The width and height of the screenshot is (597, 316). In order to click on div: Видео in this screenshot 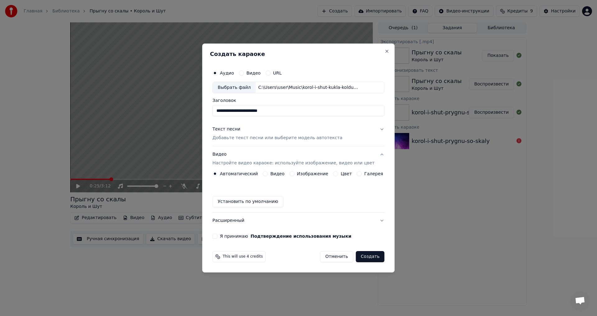, I will do `click(293, 159)`.